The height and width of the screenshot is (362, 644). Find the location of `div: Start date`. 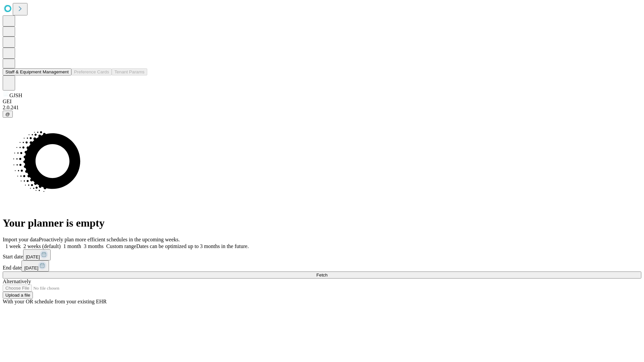

div: Start date is located at coordinates (322, 255).